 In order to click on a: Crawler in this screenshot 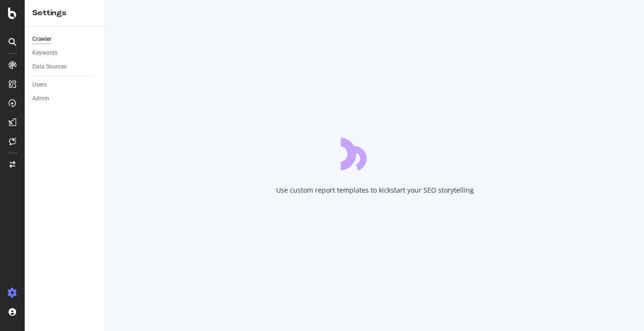, I will do `click(65, 39)`.